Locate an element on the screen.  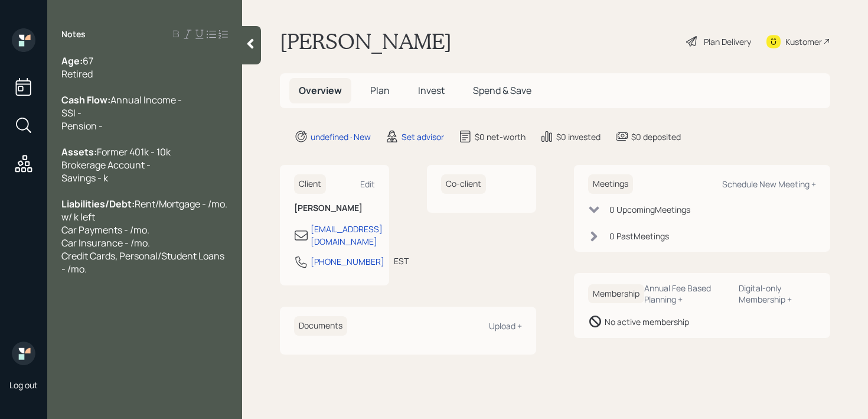
div: EST is located at coordinates (401, 261).